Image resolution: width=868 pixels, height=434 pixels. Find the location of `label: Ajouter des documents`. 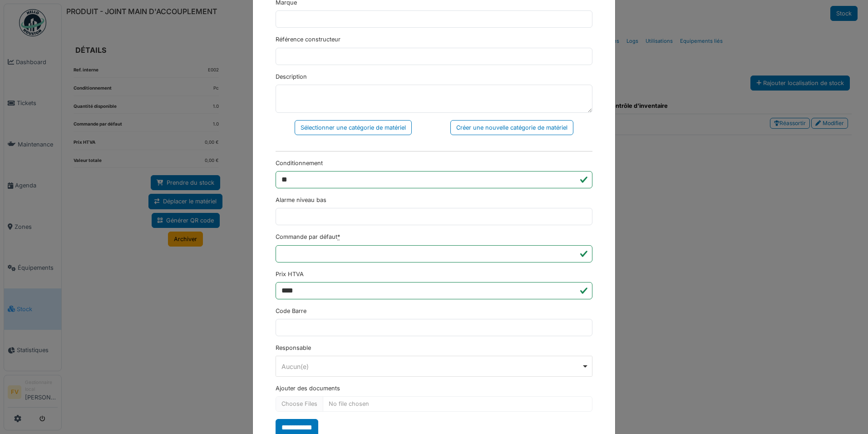

label: Ajouter des documents is located at coordinates (308, 388).